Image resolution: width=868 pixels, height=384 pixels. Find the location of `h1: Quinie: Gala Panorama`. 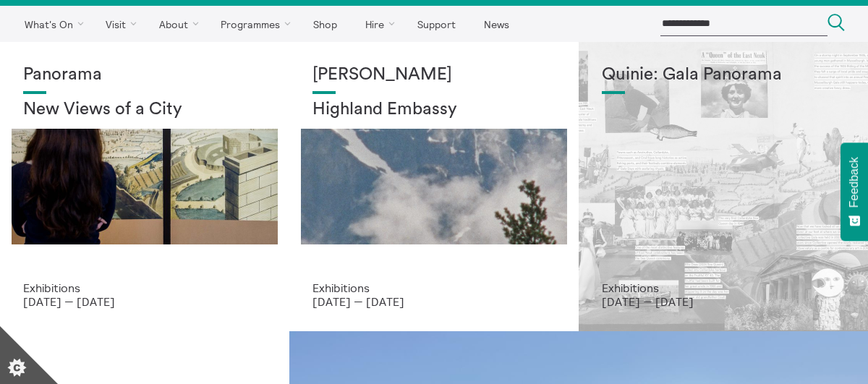

h1: Quinie: Gala Panorama is located at coordinates (723, 75).